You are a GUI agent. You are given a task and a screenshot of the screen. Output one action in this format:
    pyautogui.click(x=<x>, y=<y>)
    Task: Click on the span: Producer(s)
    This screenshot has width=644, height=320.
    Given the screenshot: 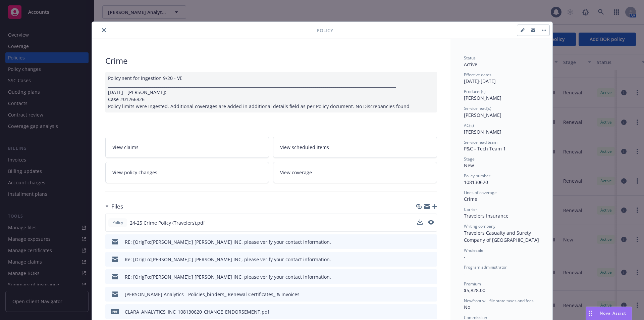 What is the action you would take?
    pyautogui.click(x=475, y=92)
    